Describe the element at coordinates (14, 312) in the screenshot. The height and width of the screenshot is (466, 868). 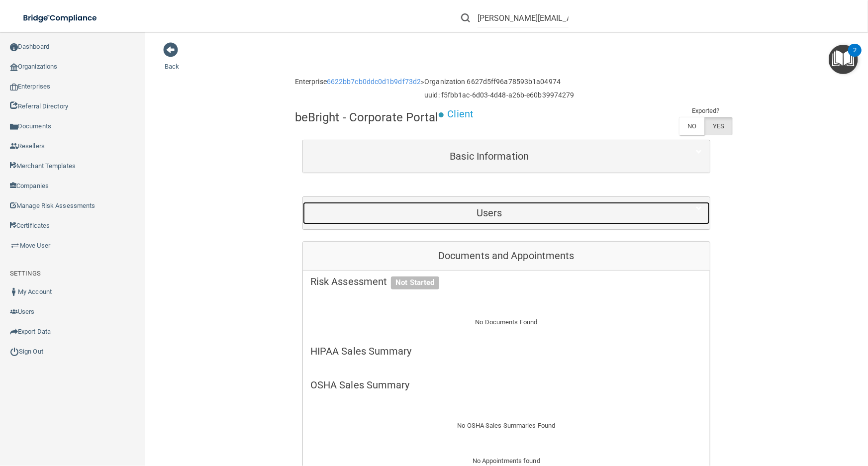
I see `img: icon-users.e205127d.png` at that location.